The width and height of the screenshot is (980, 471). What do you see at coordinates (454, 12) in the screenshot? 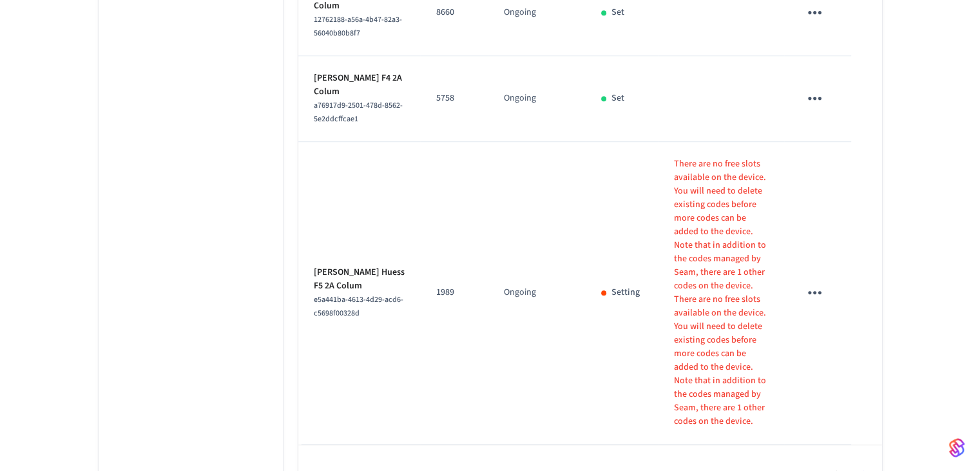
I see `p: 8660` at bounding box center [454, 12].